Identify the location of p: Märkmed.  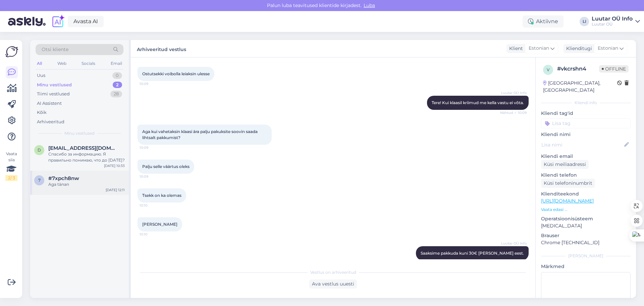
(586, 266).